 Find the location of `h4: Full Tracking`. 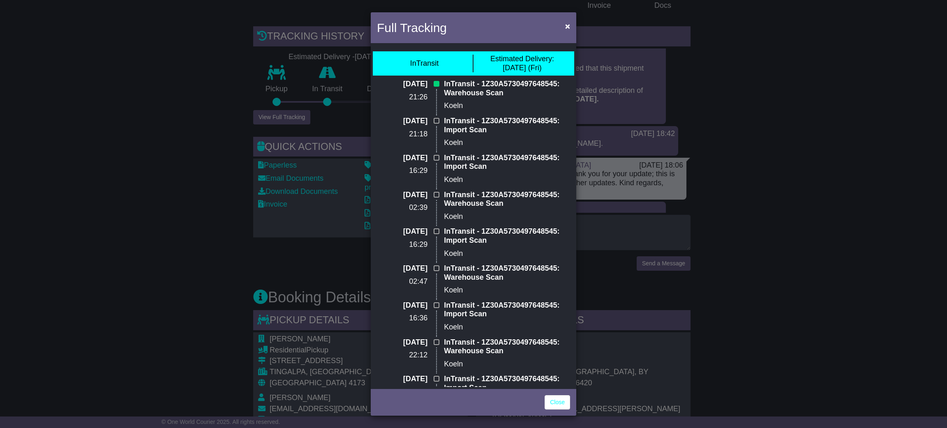

h4: Full Tracking is located at coordinates (412, 28).